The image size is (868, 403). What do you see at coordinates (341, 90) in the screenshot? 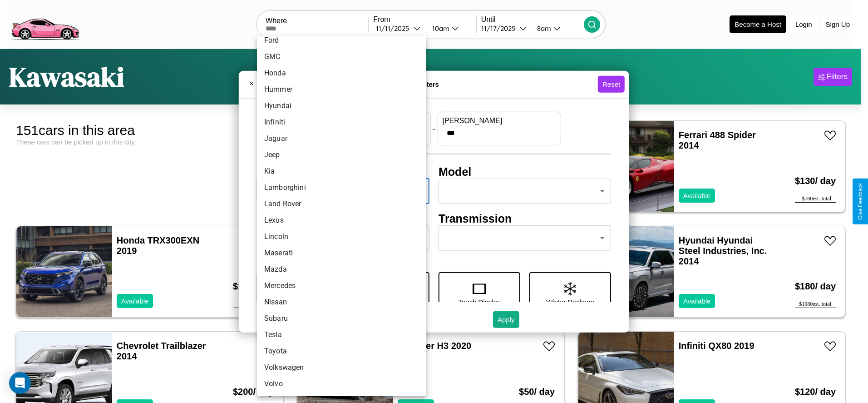
I see `li: Hummer` at bounding box center [341, 90].